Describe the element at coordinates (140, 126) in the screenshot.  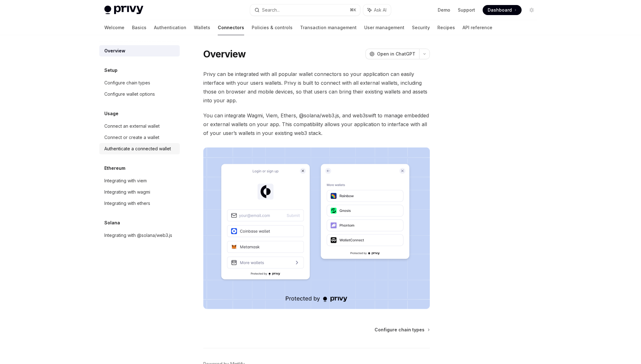
I see `a: Connect an external wallet` at that location.